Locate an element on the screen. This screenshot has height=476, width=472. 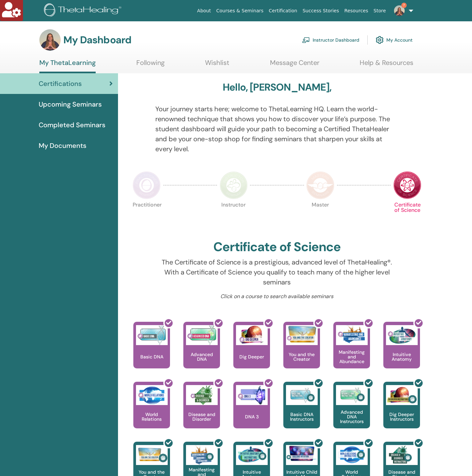
img: Manifesting and Abundance Instructors is located at coordinates (202, 455).